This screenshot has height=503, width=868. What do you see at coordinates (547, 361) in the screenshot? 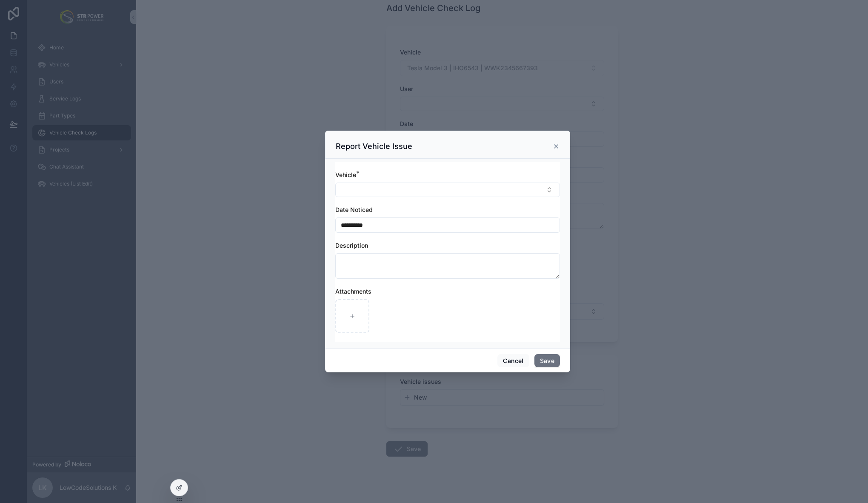
I see `button: Save` at bounding box center [547, 361].